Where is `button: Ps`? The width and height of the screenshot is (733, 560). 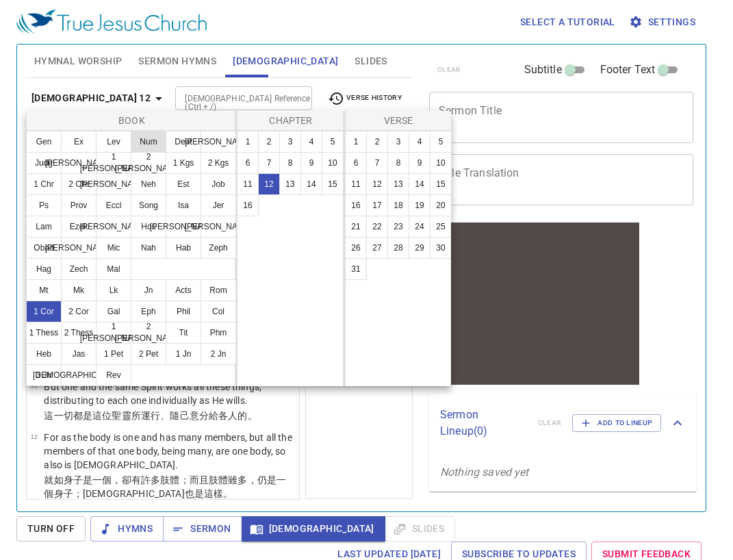 button: Ps is located at coordinates (44, 205).